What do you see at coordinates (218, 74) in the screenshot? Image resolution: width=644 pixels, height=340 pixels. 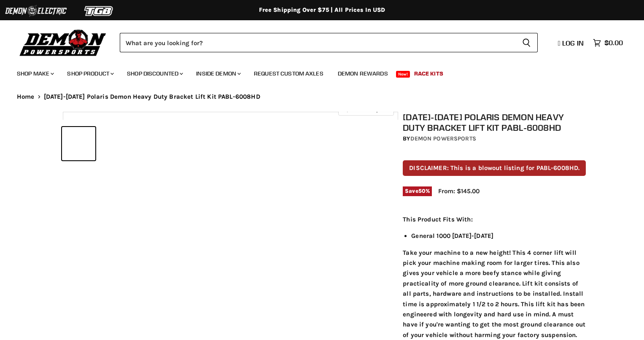 I see `a: Inside Demon` at bounding box center [218, 74].